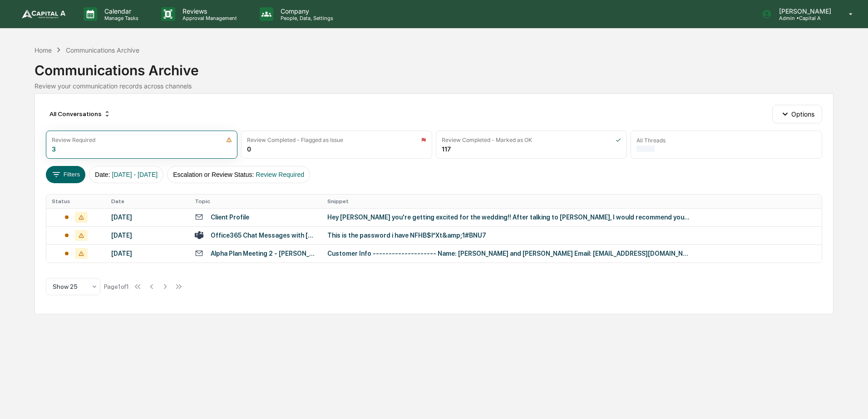 This screenshot has height=419, width=868. Describe the element at coordinates (209, 11) in the screenshot. I see `p: Reviews` at that location.